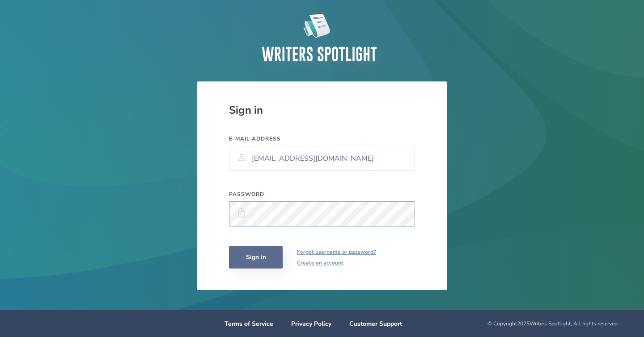 This screenshot has height=337, width=644. What do you see at coordinates (322, 194) in the screenshot?
I see `label: Password` at bounding box center [322, 194].